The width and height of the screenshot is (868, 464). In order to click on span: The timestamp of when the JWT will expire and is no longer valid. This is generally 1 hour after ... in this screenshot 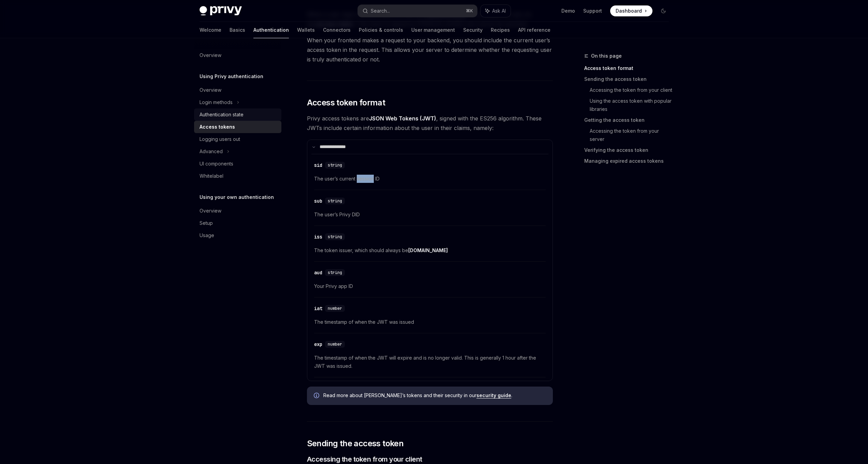, I will do `click(430, 362)`.